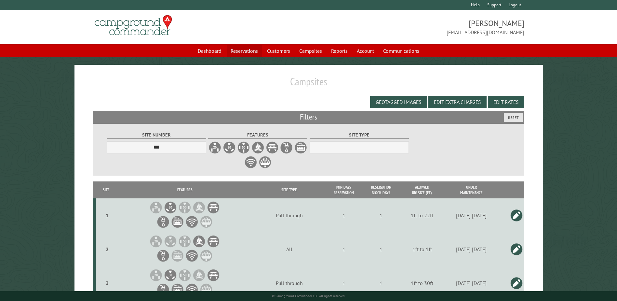  What do you see at coordinates (107, 283) in the screenshot?
I see `div: 3` at bounding box center [107, 283].